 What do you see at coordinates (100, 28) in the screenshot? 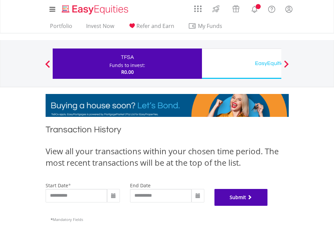
I see `a: Invest Now` at bounding box center [100, 28].